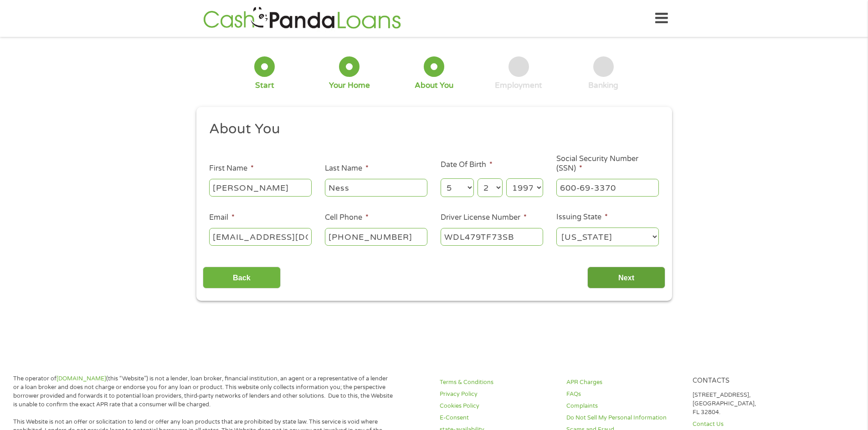 The image size is (868, 430). What do you see at coordinates (603, 86) in the screenshot?
I see `div: Banking` at bounding box center [603, 86].